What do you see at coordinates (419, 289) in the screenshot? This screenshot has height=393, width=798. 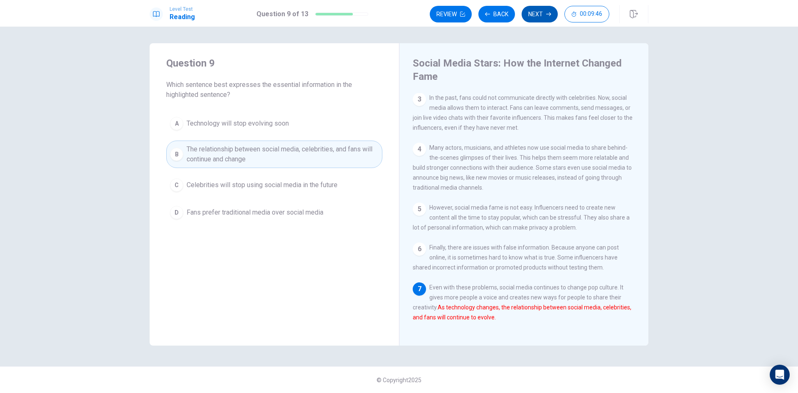 I see `div: 7` at bounding box center [419, 289].